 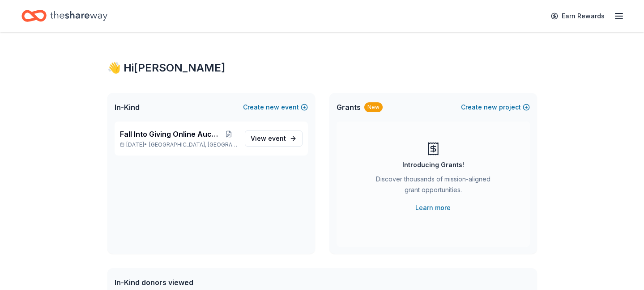 I want to click on button: Createnewproject, so click(x=495, y=107).